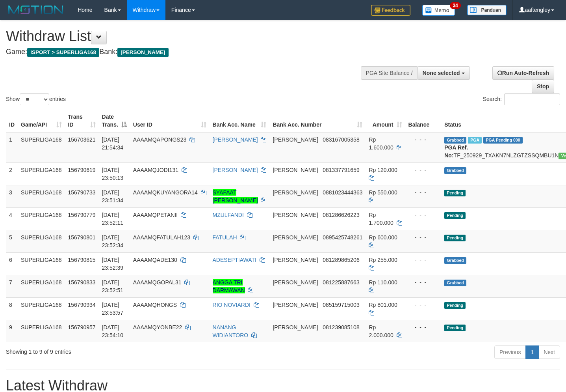  What do you see at coordinates (12, 263) in the screenshot?
I see `td: 6` at bounding box center [12, 263].